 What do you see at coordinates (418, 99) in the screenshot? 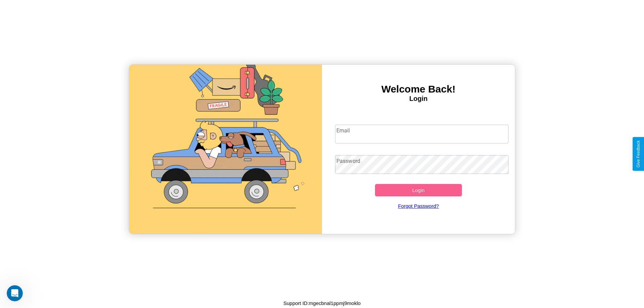
I see `h4: Login` at bounding box center [418, 99].